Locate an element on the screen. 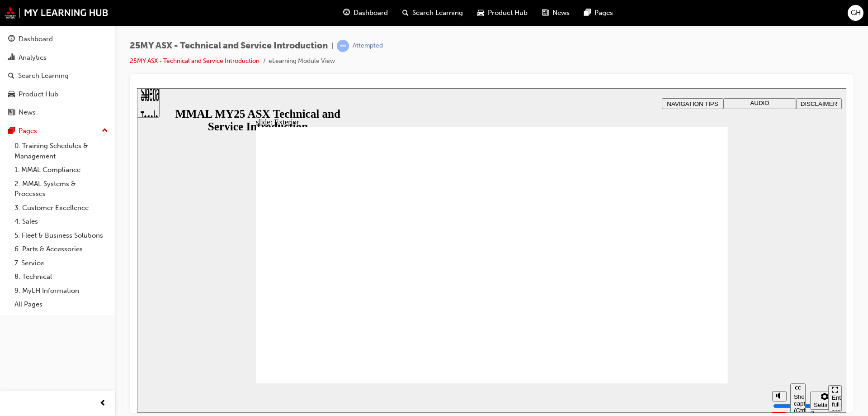 This screenshot has width=868, height=416. div: News is located at coordinates (27, 113).